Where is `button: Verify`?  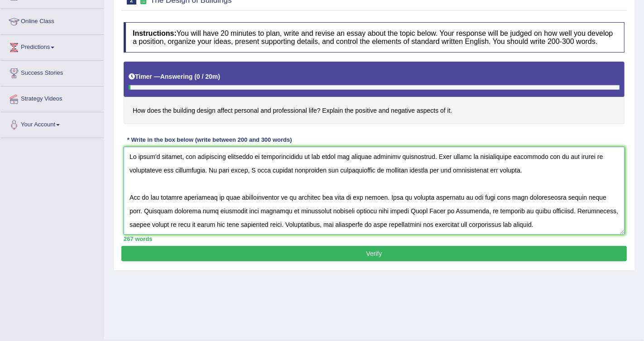
button: Verify is located at coordinates (374, 254).